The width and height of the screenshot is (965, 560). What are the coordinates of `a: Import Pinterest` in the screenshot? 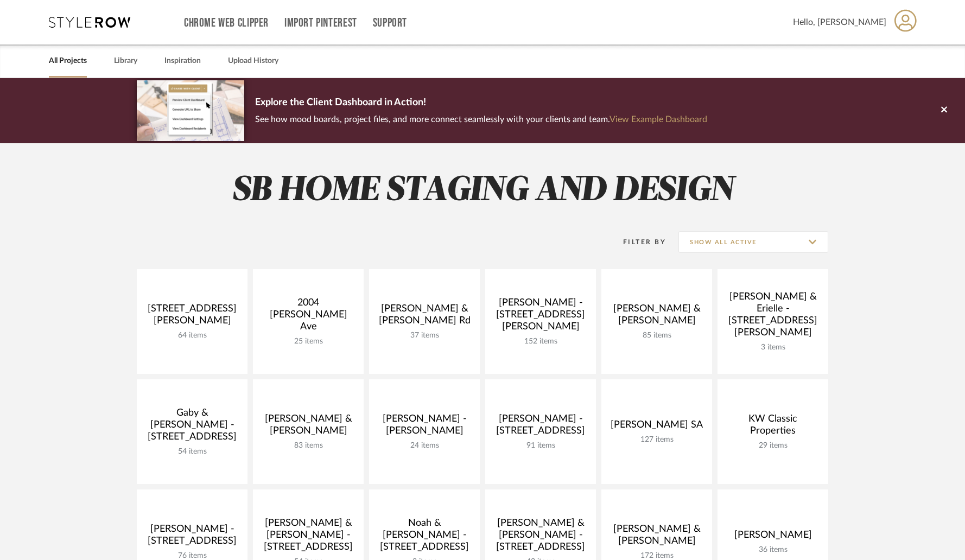 It's located at (321, 23).